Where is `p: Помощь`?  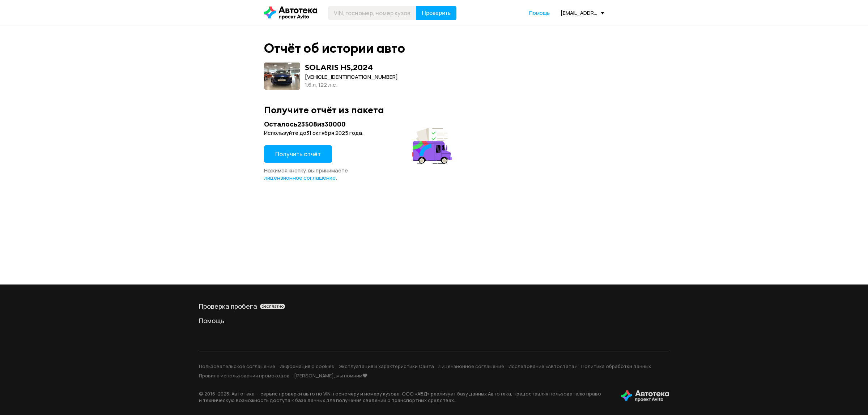
p: Помощь is located at coordinates (434, 321).